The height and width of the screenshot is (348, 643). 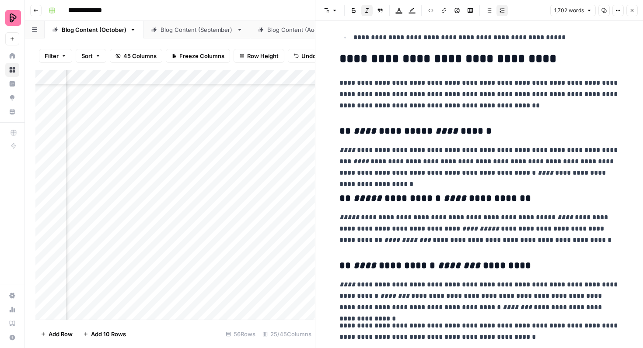 I want to click on a: Usage, so click(x=12, y=310).